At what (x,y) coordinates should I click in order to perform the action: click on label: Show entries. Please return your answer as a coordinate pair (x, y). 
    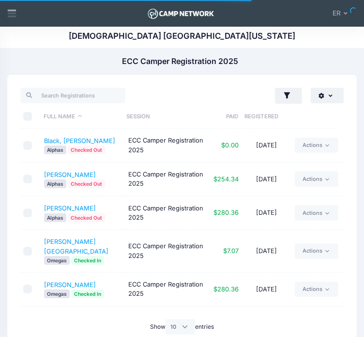
    Looking at the image, I should click on (182, 326).